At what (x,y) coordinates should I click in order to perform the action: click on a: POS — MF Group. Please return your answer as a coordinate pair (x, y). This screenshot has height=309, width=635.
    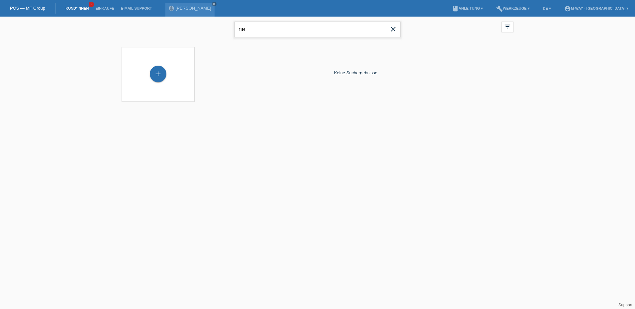
    Looking at the image, I should click on (28, 8).